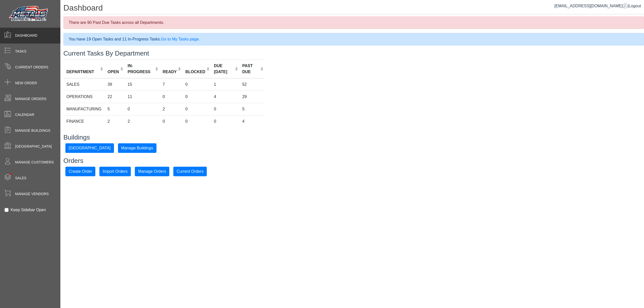 This screenshot has width=644, height=308. I want to click on div: READY, so click(169, 72).